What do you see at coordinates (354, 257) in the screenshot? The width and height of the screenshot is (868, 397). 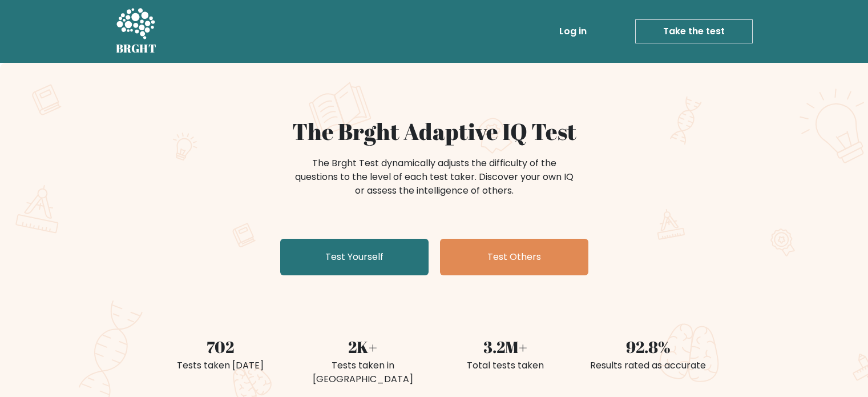 I see `a: Test Yourself` at bounding box center [354, 257].